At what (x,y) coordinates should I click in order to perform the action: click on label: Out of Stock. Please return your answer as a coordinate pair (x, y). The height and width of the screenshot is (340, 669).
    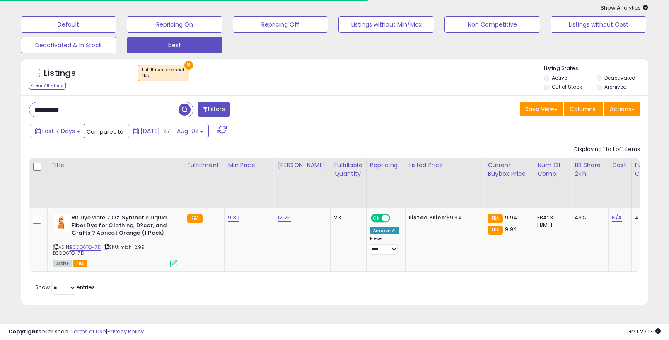
    Looking at the image, I should click on (567, 87).